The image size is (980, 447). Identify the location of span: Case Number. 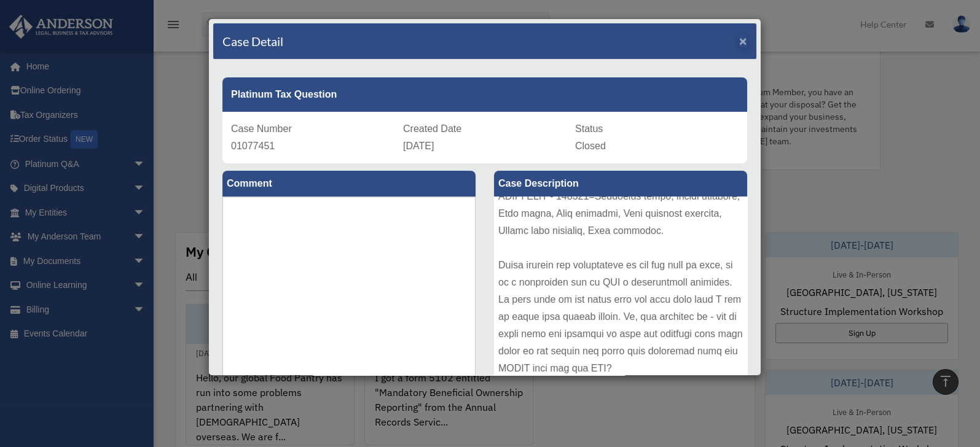
(261, 128).